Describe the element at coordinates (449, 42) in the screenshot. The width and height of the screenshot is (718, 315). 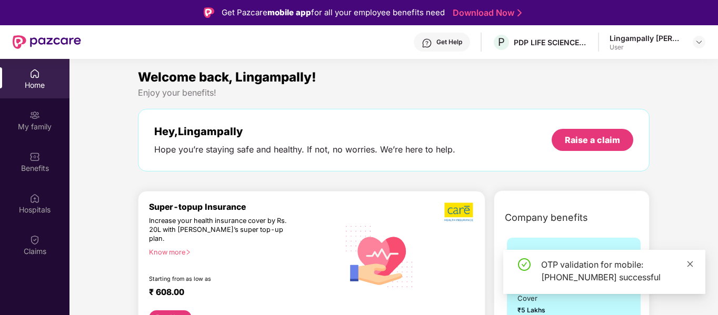
I see `div: Get Help` at that location.